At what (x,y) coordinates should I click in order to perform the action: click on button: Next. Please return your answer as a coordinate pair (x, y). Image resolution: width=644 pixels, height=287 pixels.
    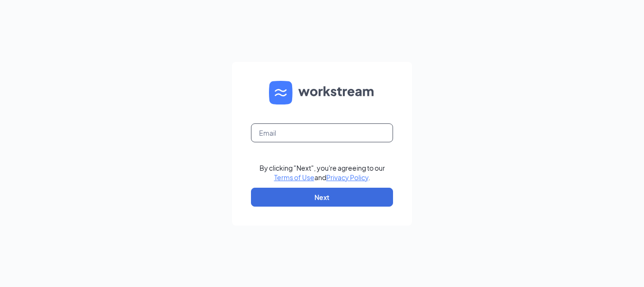
    Looking at the image, I should click on (322, 197).